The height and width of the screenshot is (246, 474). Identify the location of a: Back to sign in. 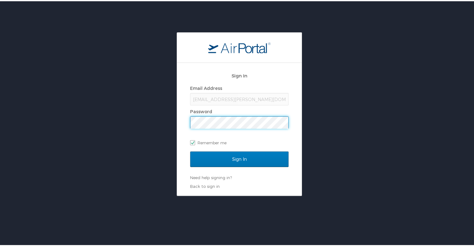
(205, 185).